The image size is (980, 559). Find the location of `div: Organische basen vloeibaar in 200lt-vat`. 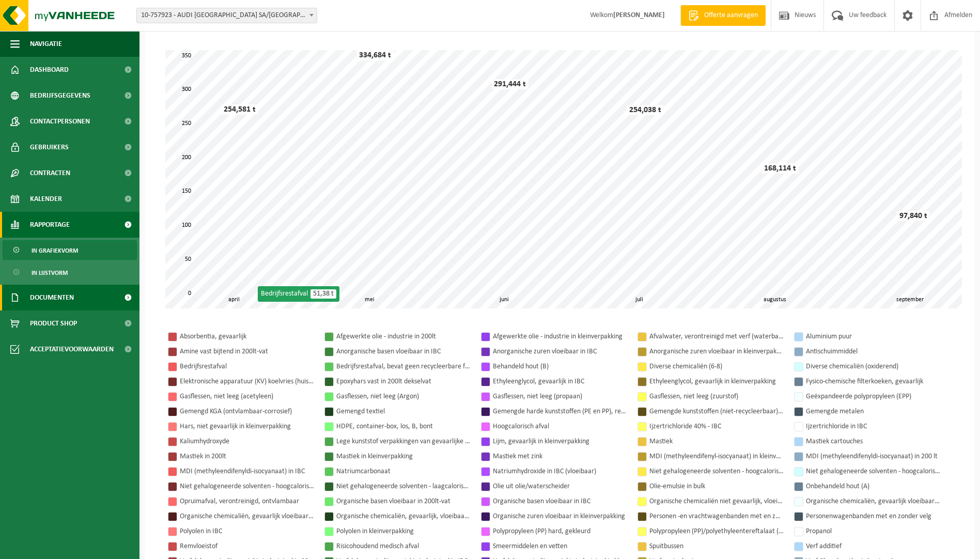

div: Organische basen vloeibaar in 200lt-vat is located at coordinates (403, 502).